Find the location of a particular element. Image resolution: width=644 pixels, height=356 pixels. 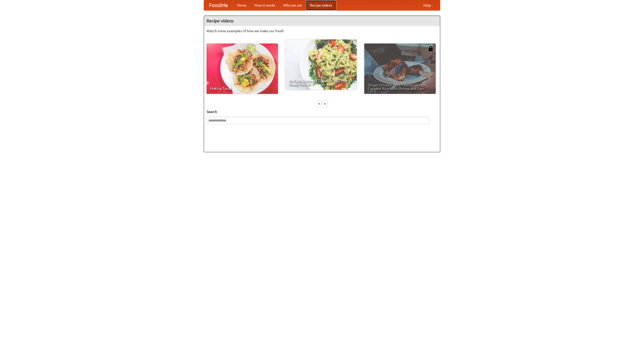

a: Home is located at coordinates (242, 5).